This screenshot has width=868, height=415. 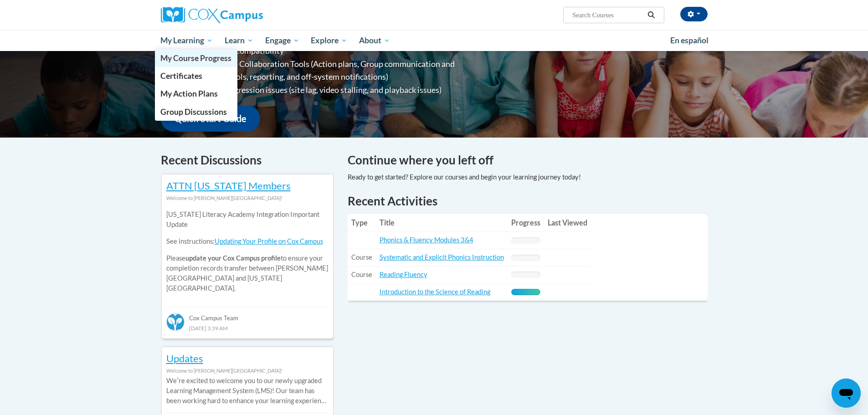 What do you see at coordinates (269, 241) in the screenshot?
I see `a: Updating Your Profile on Cox Campus` at bounding box center [269, 241].